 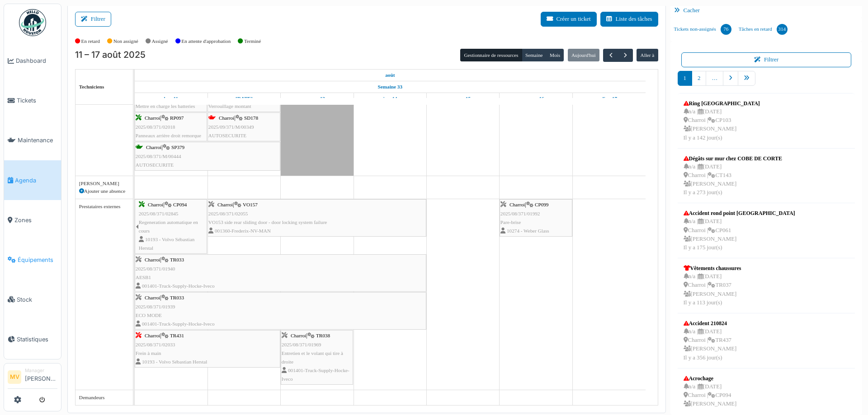 I want to click on span: Maintenance, so click(x=37, y=140).